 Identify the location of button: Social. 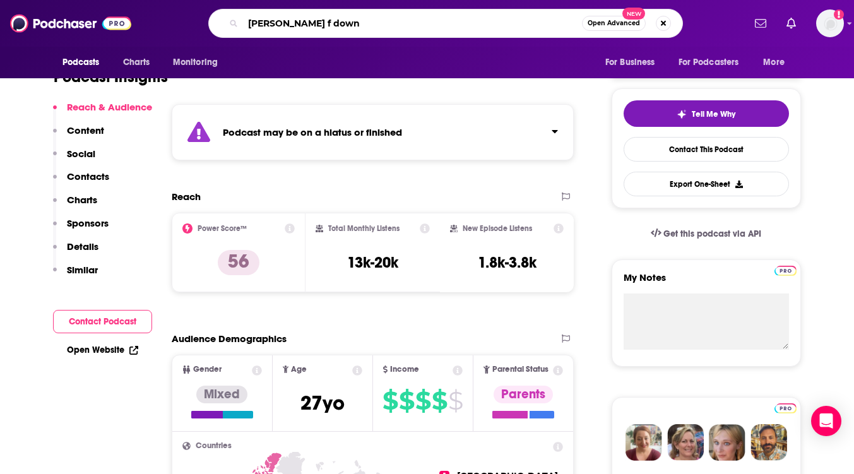
(74, 159).